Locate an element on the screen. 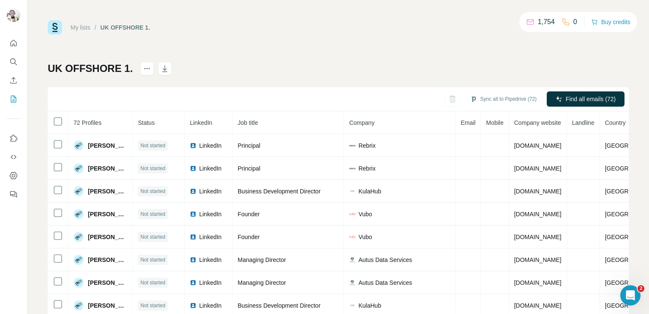 The width and height of the screenshot is (649, 314). span: Find all emails (72) is located at coordinates (591, 99).